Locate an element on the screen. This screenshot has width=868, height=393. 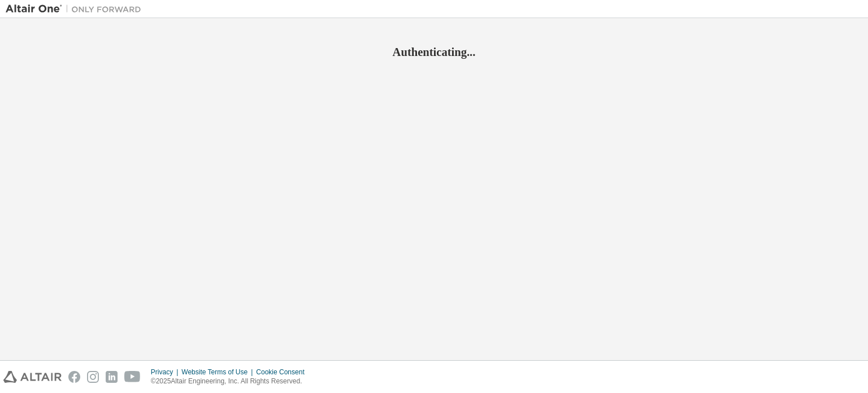
p: © 2025 Altair Engineering, Inc. All Rights Reserved. is located at coordinates (231, 381).